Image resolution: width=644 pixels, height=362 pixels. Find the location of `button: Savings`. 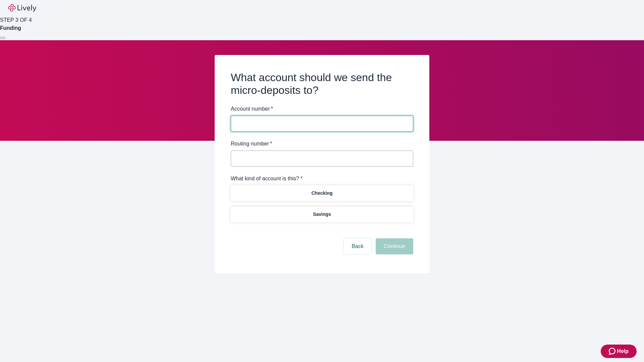

button: Savings is located at coordinates (322, 214).